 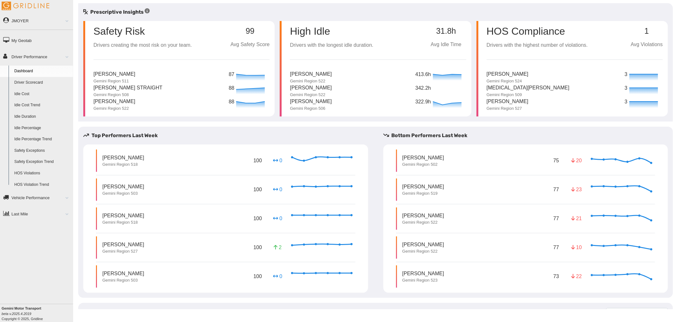 What do you see at coordinates (16, 313) in the screenshot?
I see `i: beta v.2025.4.2019` at bounding box center [16, 313].